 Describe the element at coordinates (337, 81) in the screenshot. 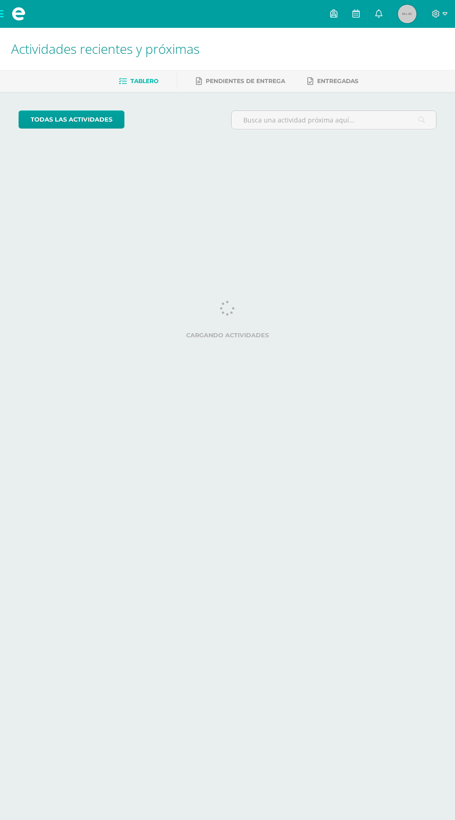

I see `span: Entregadas` at that location.